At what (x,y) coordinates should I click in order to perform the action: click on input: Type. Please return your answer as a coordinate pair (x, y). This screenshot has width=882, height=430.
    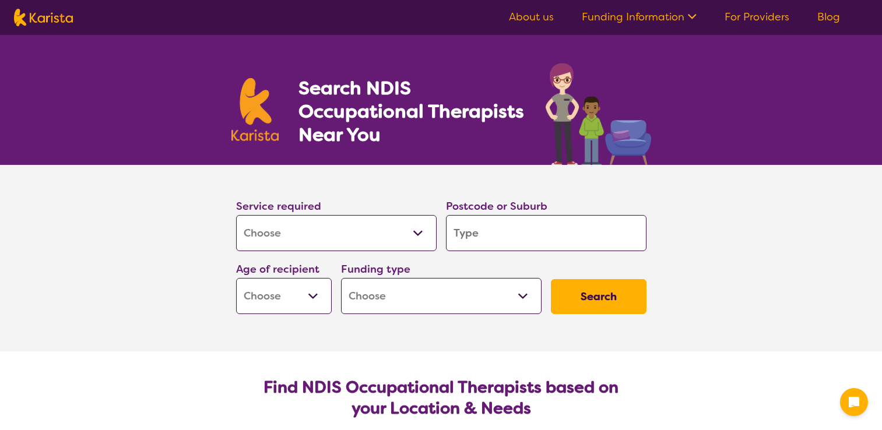
    Looking at the image, I should click on (546, 233).